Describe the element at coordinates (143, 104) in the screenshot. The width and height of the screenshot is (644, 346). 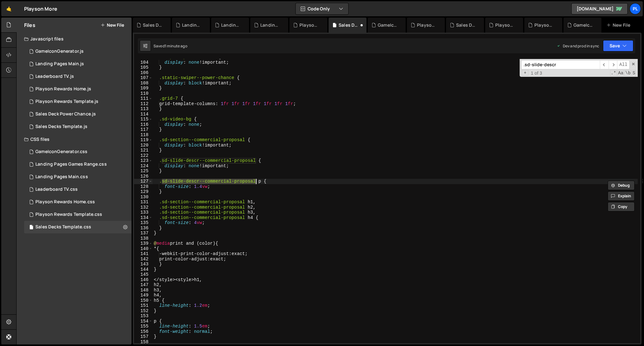
I see `div: 112` at that location.